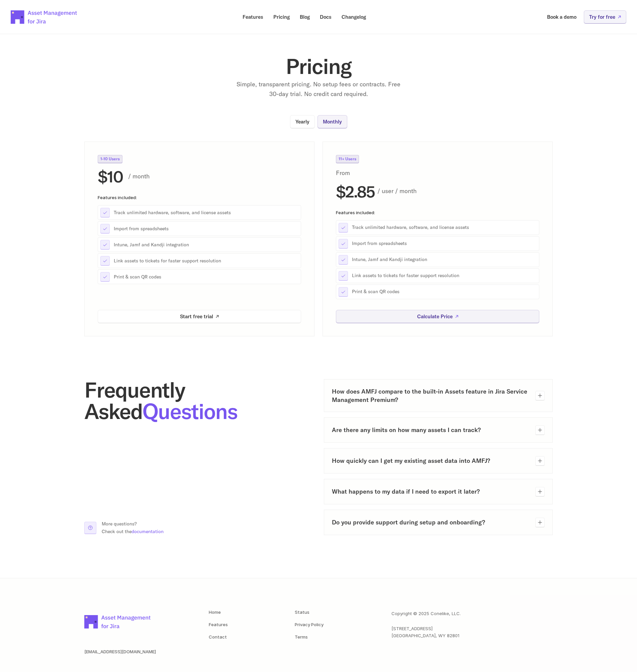 This screenshot has height=672, width=637. Describe the element at coordinates (190, 411) in the screenshot. I see `span: Questions` at that location.